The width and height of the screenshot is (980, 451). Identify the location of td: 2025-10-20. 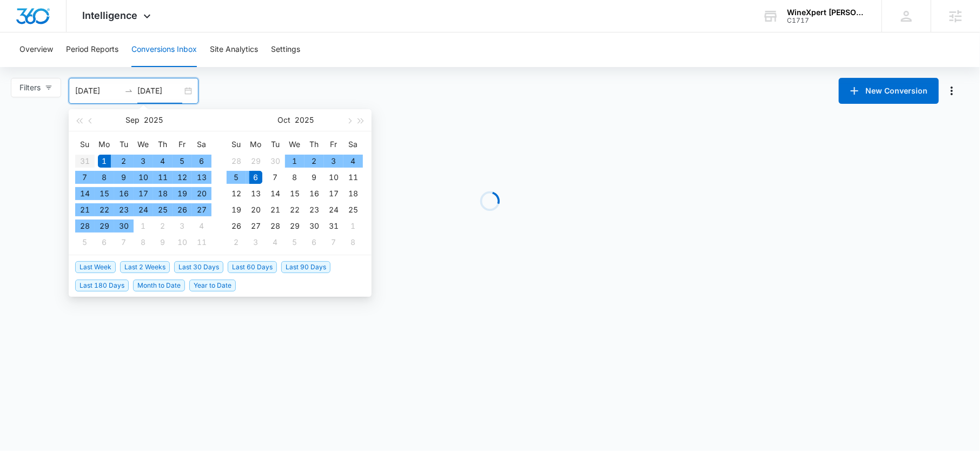
(256, 210).